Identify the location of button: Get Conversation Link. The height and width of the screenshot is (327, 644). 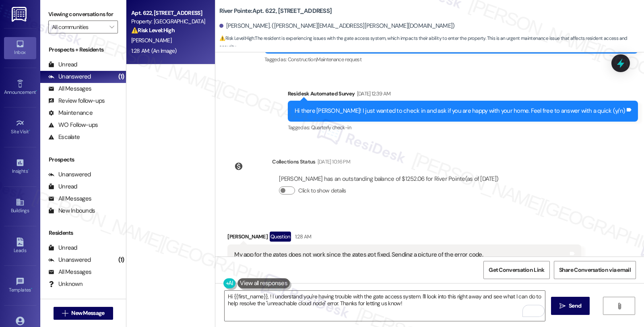
(516, 270).